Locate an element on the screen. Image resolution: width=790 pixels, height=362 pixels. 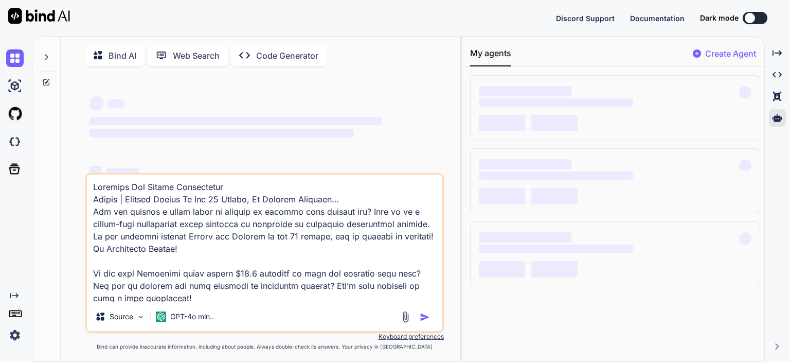
button: Discord Support is located at coordinates (585, 18).